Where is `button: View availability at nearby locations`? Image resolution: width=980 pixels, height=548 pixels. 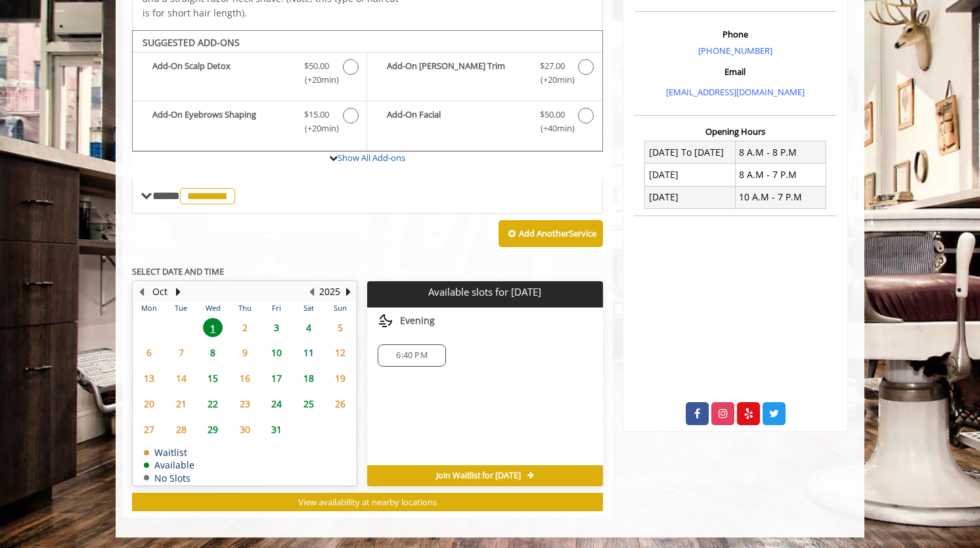 button: View availability at nearby locations is located at coordinates (367, 502).